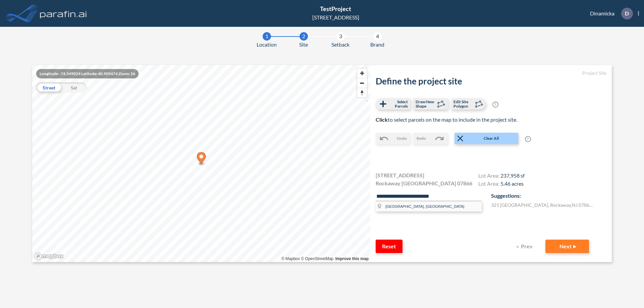  What do you see at coordinates (362, 83) in the screenshot?
I see `button: Zoom out` at bounding box center [362, 83].